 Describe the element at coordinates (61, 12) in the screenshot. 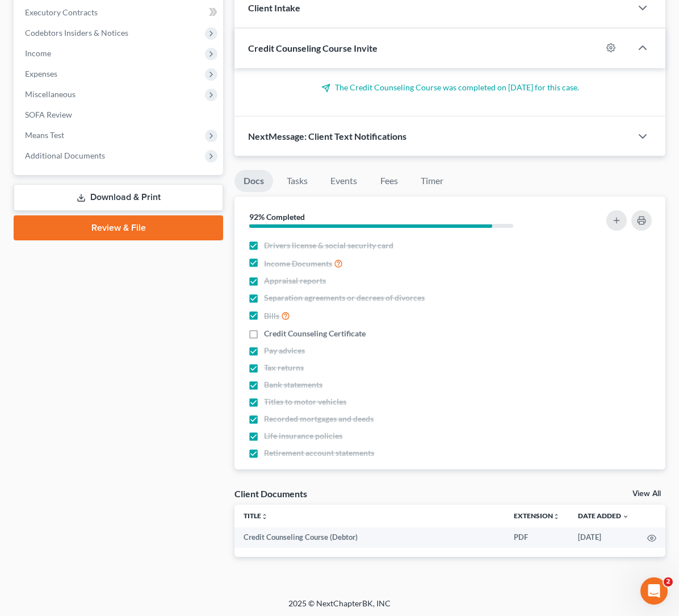

I see `span: Executory Contracts` at that location.